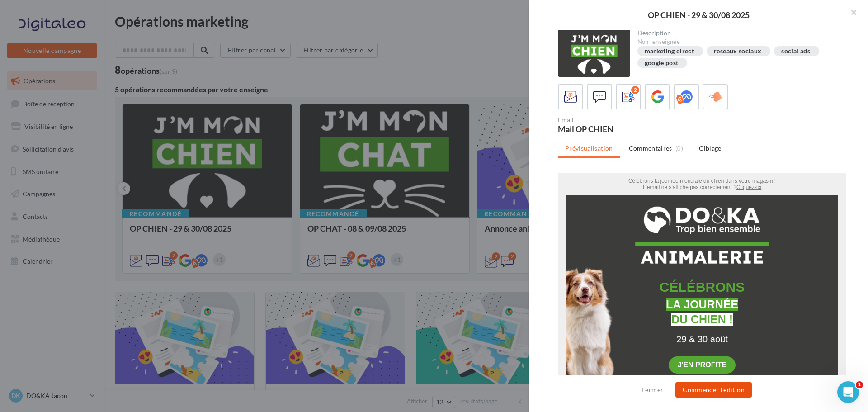 The width and height of the screenshot is (868, 412). I want to click on span: Ciblage, so click(710, 148).